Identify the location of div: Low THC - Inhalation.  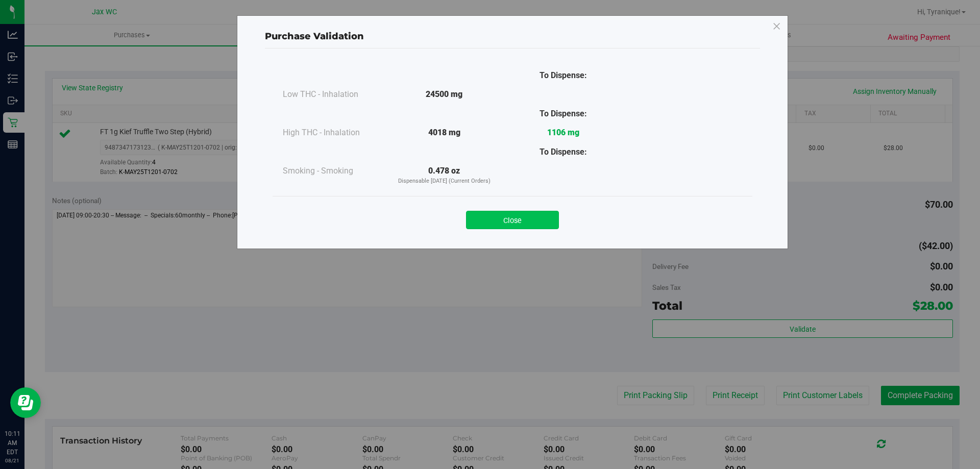
(334, 95).